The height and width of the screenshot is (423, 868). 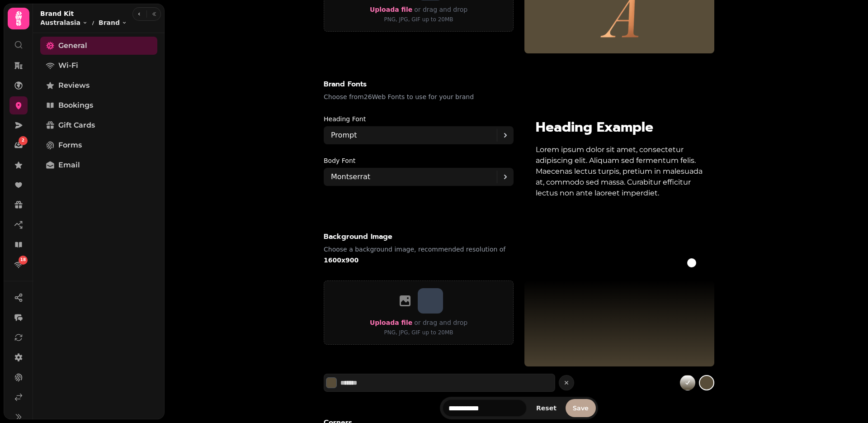 I want to click on nav: breadcrumb, so click(x=83, y=22).